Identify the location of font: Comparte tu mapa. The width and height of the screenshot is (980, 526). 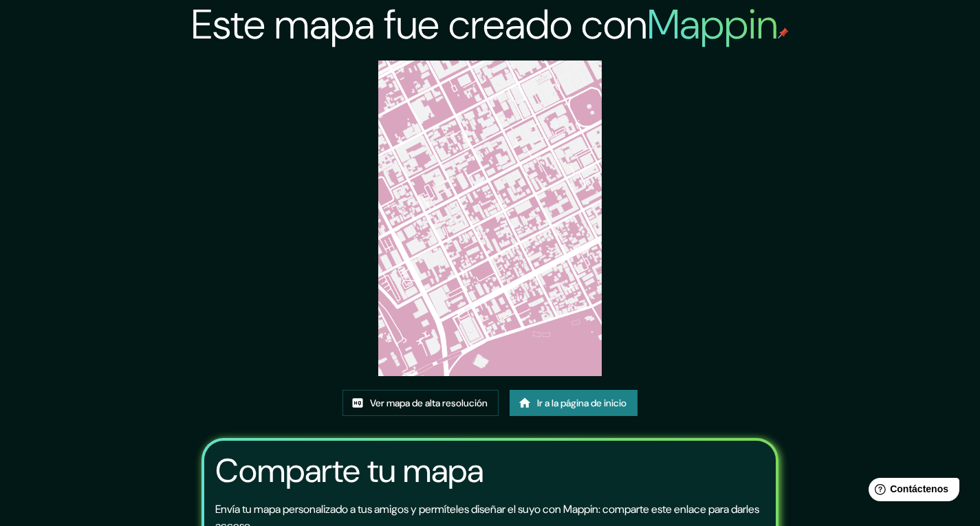
(349, 470).